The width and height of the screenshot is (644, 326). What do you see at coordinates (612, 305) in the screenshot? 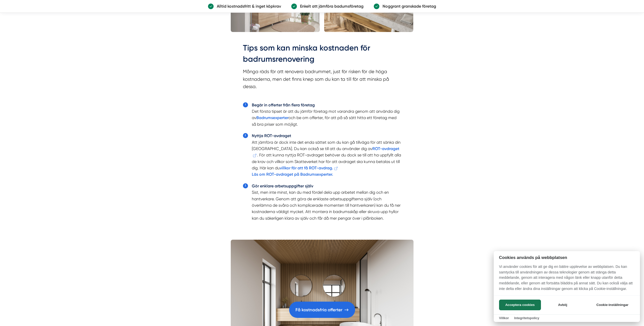
I see `button: Cookie-inställningar` at bounding box center [612, 305].